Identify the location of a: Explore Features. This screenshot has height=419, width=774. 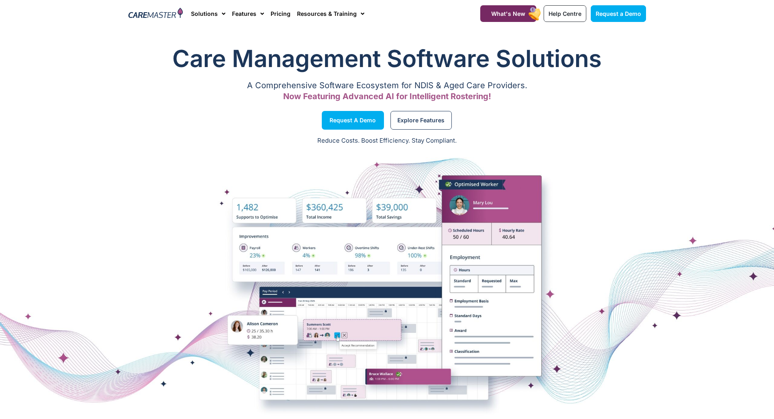
(421, 120).